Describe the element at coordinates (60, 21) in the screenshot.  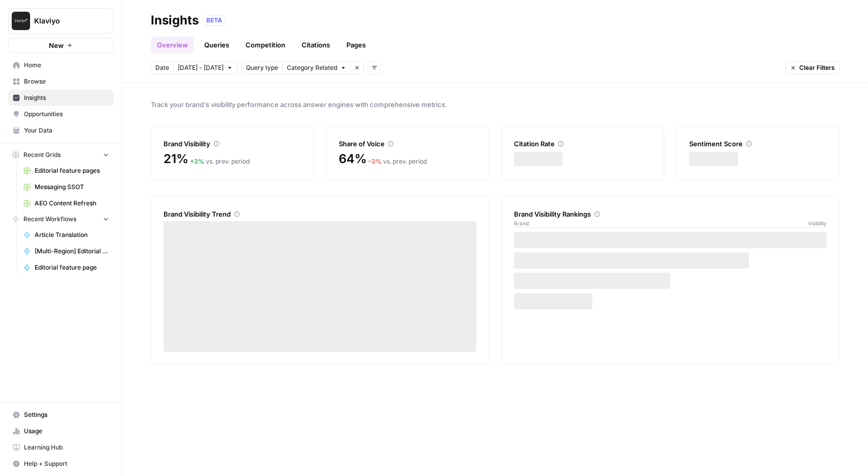
I see `button: Workspace: Klaviyo` at that location.